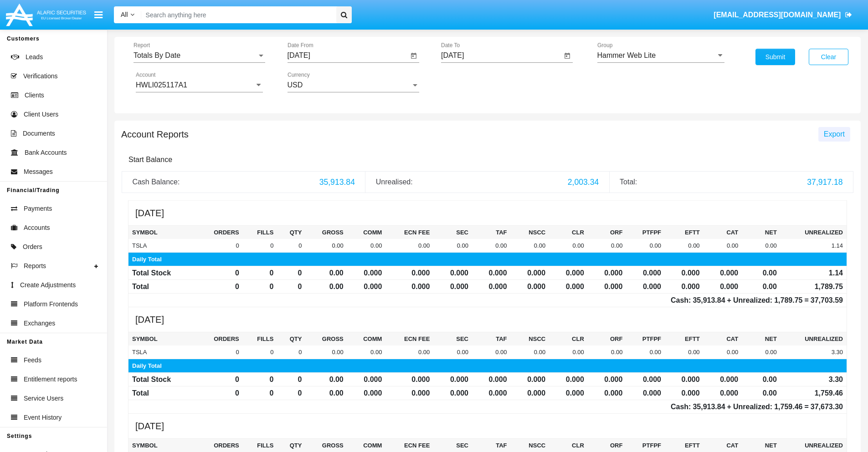 The height and width of the screenshot is (452, 868). What do you see at coordinates (260, 339) in the screenshot?
I see `th: Fills` at bounding box center [260, 339].